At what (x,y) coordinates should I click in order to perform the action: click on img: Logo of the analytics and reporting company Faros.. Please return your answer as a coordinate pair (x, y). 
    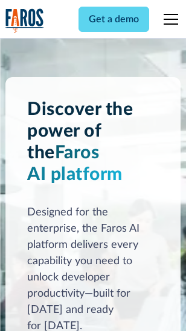
    Looking at the image, I should click on (25, 20).